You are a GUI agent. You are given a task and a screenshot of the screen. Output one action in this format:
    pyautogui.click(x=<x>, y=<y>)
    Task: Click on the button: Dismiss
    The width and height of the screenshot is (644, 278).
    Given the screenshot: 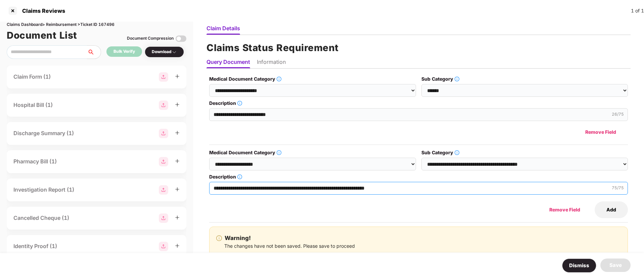 What is the action you would take?
    pyautogui.click(x=579, y=266)
    